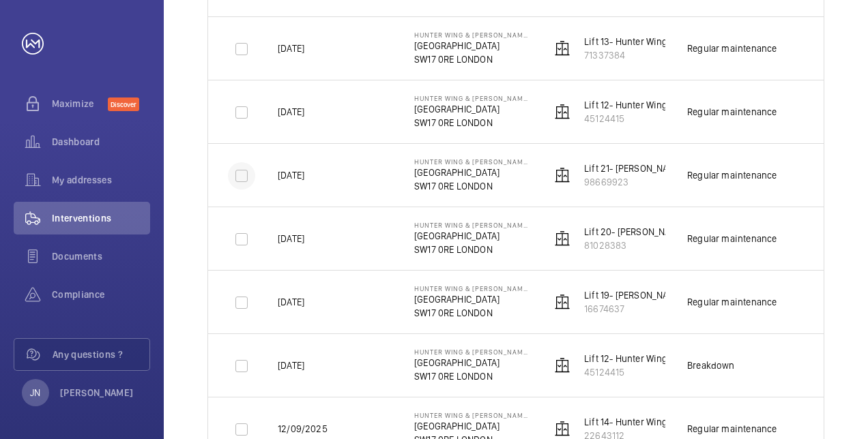  I want to click on p: Lift 14- Hunter Wing (7FL), so click(637, 422).